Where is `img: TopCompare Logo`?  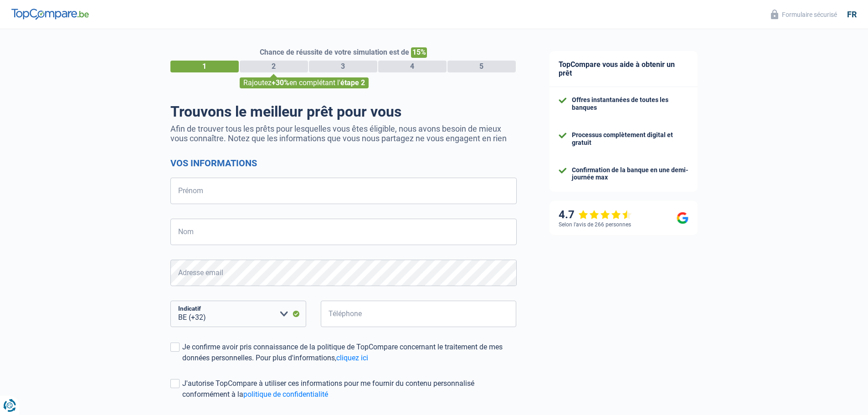
img: TopCompare Logo is located at coordinates (50, 14).